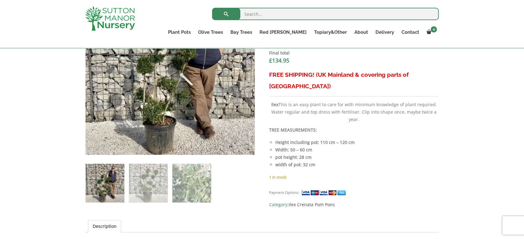  What do you see at coordinates (354, 205) in the screenshot?
I see `span: Category:` at bounding box center [354, 205].